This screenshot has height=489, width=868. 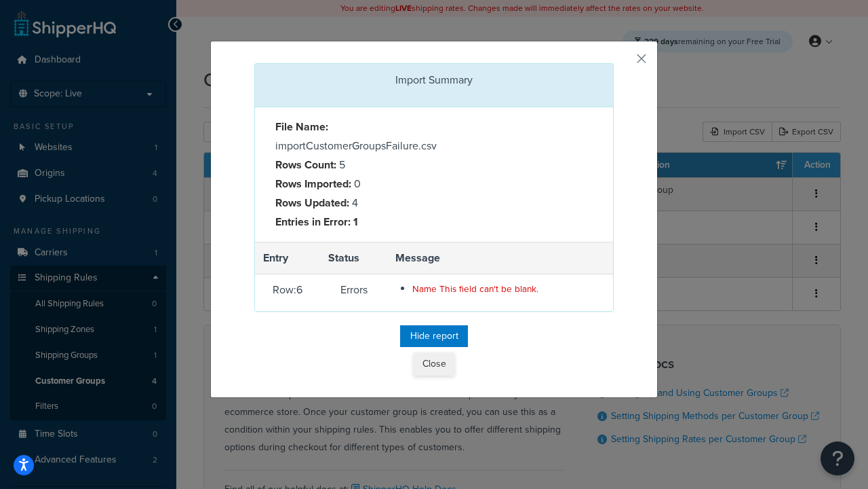 What do you see at coordinates (301, 127) in the screenshot?
I see `strong: File Name:` at bounding box center [301, 127].